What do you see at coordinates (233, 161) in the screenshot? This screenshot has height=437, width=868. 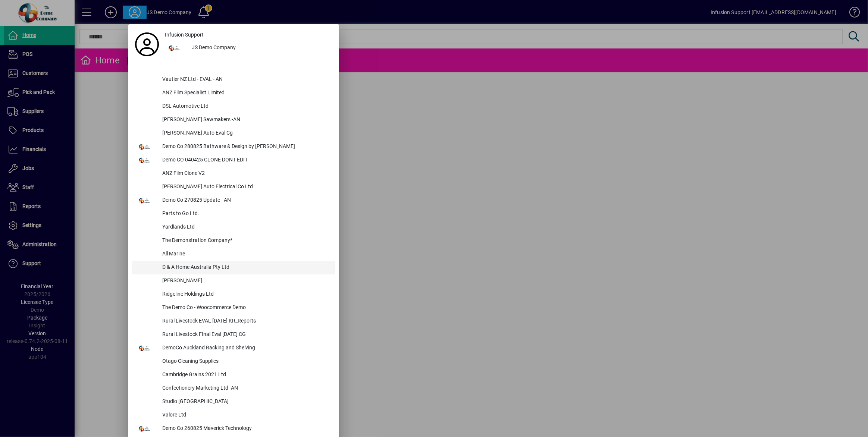 I see `button: Demo CO 040425 CLONE DONT EDIT` at bounding box center [233, 161].